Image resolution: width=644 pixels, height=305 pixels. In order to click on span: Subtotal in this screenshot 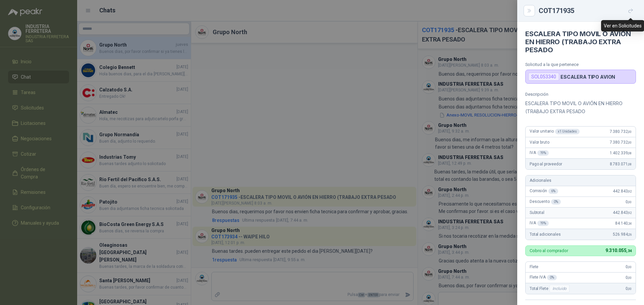, I will do `click(537, 213)`.